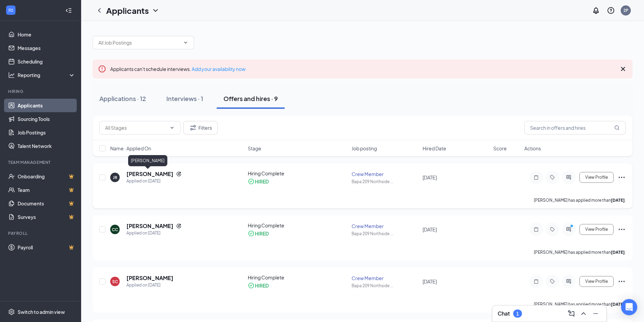 This screenshot has height=322, width=644. Describe the element at coordinates (596, 11) in the screenshot. I see `svg: Notifications` at that location.